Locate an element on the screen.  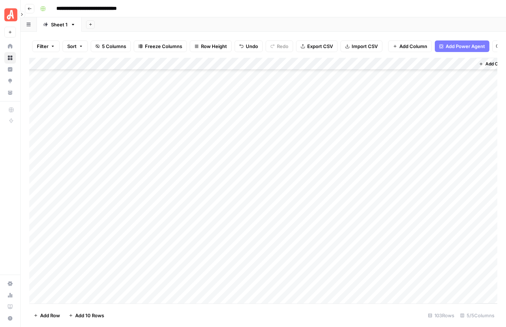
div: 5/5 Columns is located at coordinates (477, 316).